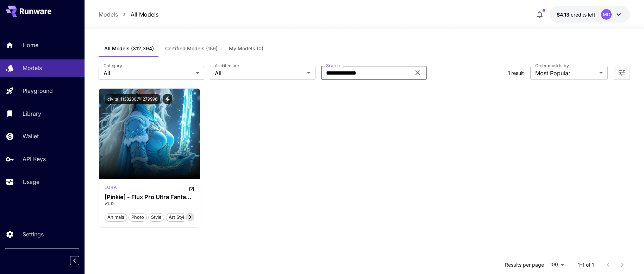 The width and height of the screenshot is (644, 274). I want to click on button: Open in CivitAI, so click(192, 189).